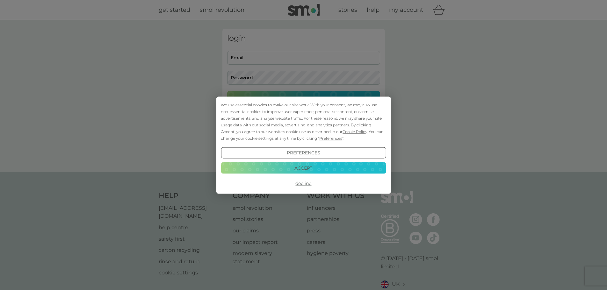 The height and width of the screenshot is (290, 607). Describe the element at coordinates (303, 168) in the screenshot. I see `button: Accept` at that location.